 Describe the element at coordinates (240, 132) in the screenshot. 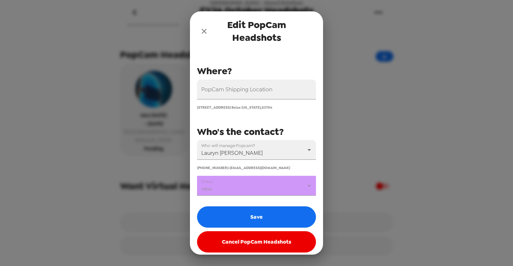

I see `span: Who's the contact?` at that location.